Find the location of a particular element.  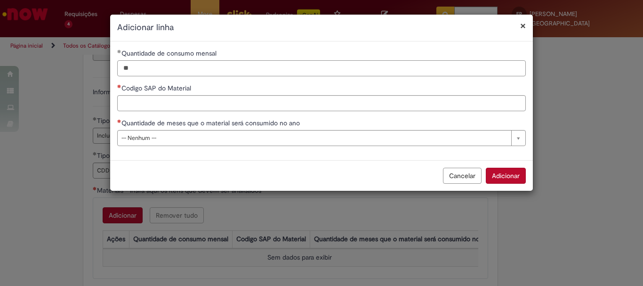

input: Codigo SAP do Material is located at coordinates (321, 103).